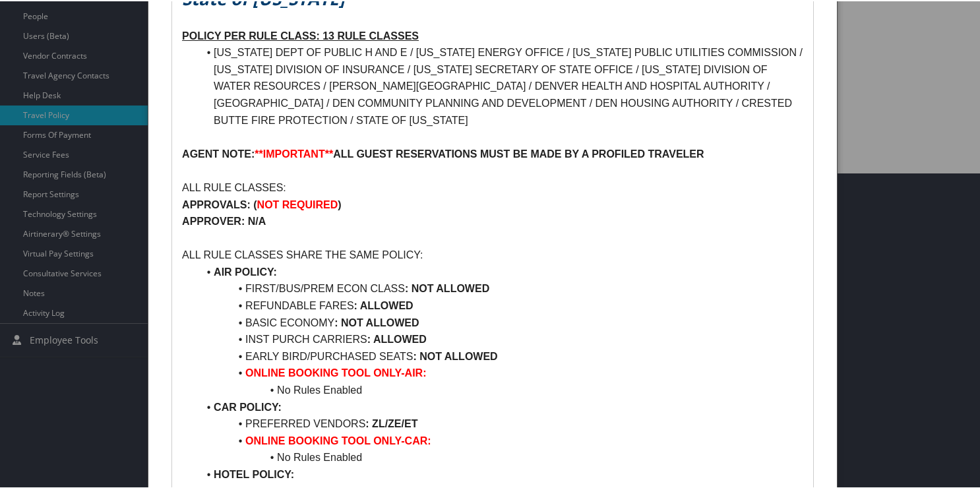 Image resolution: width=980 pixels, height=488 pixels. Describe the element at coordinates (518, 153) in the screenshot. I see `strong: ALL GUEST RESERVATIONS MUST BE MADE BY A PROFILED TRAVELER` at that location.